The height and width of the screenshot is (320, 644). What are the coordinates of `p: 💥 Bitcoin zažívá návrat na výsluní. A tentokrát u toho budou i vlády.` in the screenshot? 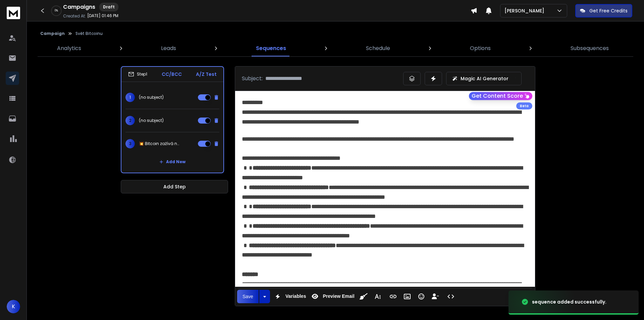 It's located at (160, 144).